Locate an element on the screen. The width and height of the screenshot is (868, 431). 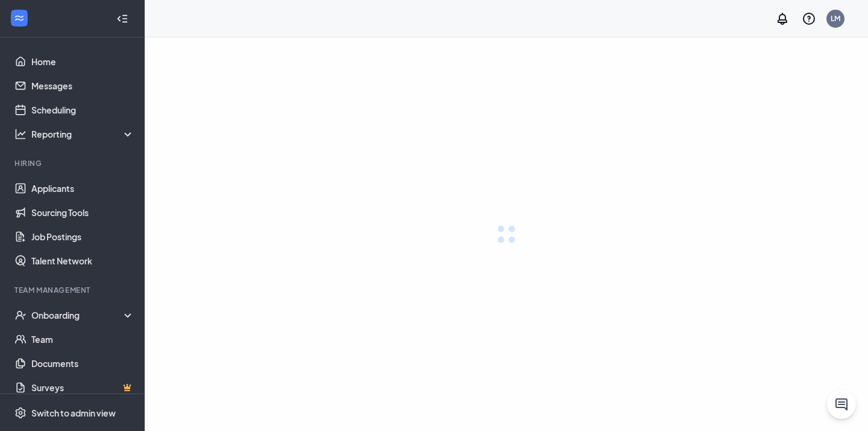
div: Switch to admin view is located at coordinates (74, 413).